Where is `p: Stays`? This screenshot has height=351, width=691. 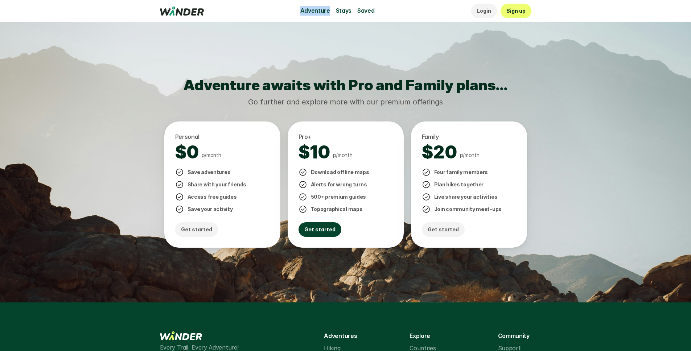 p: Stays is located at coordinates (344, 11).